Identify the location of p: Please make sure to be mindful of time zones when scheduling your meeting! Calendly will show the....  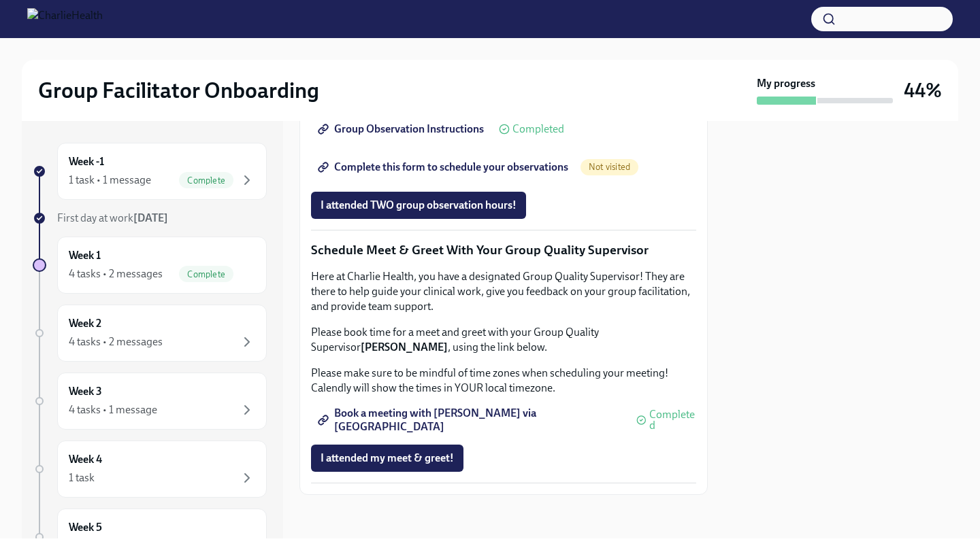
(503, 381).